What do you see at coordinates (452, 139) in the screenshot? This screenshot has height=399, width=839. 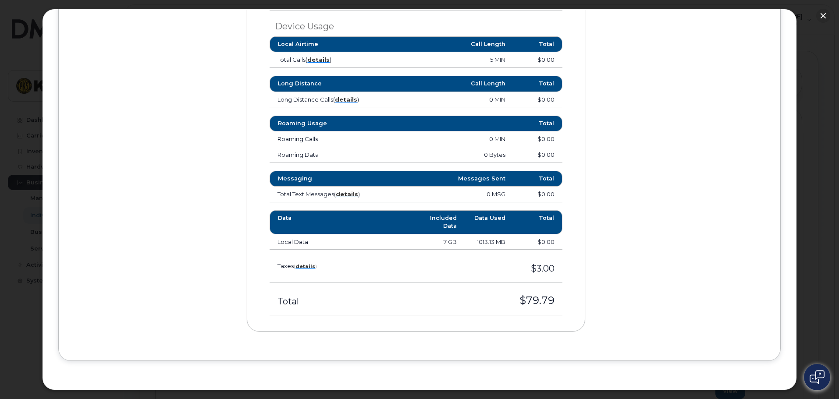 I see `td: 0 MIN` at bounding box center [452, 139].